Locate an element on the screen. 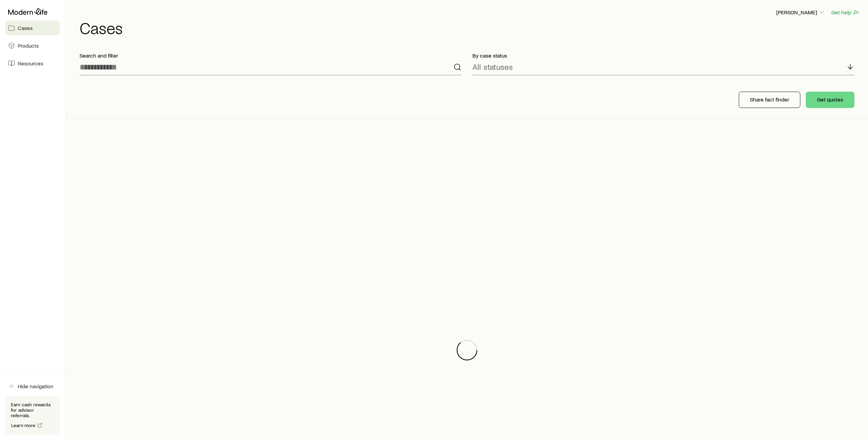 This screenshot has height=440, width=868. a: Resources is located at coordinates (32, 63).